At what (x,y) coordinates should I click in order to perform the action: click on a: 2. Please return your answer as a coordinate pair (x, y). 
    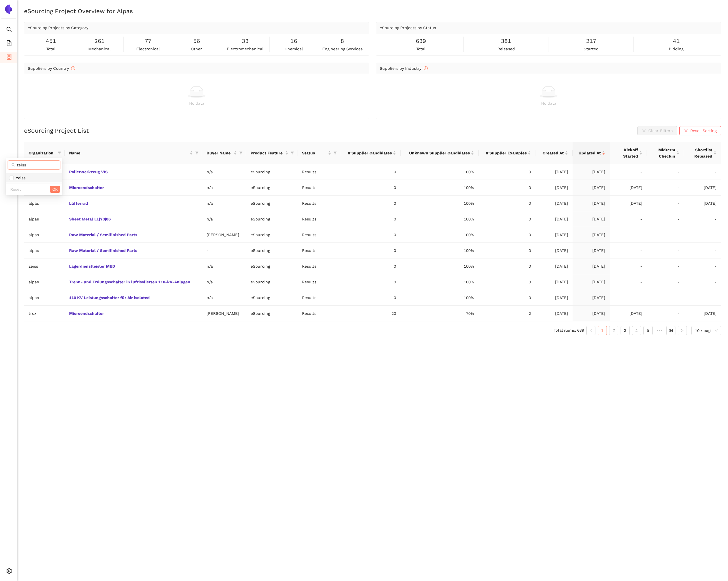
    Looking at the image, I should click on (614, 330).